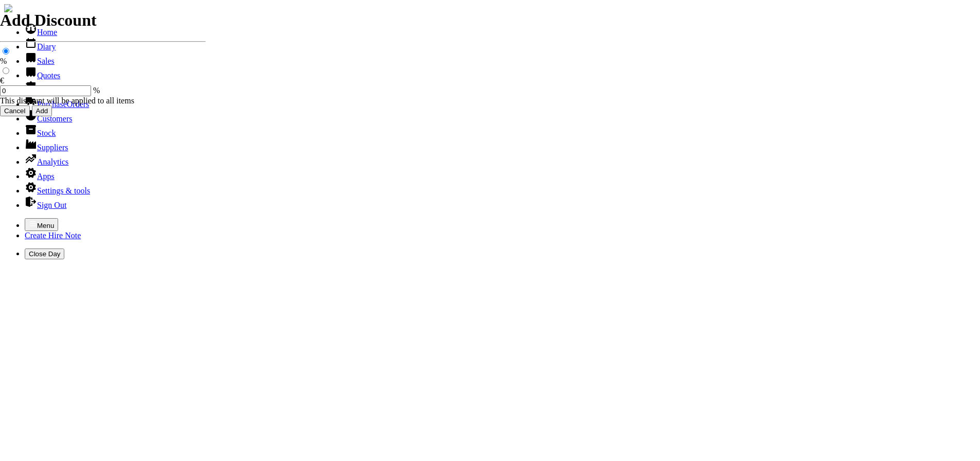  What do you see at coordinates (46, 205) in the screenshot?
I see `a: Sign Out` at bounding box center [46, 205].